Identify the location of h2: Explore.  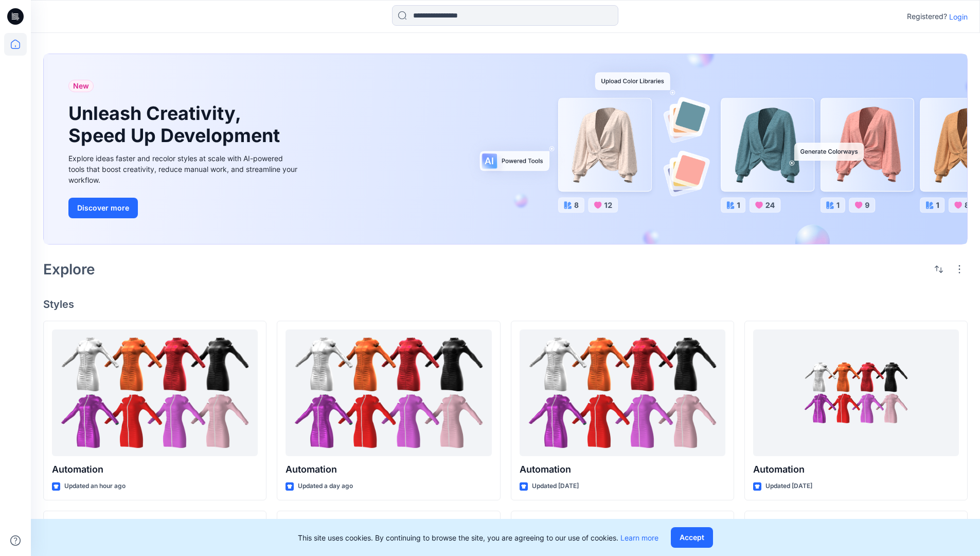
(69, 269).